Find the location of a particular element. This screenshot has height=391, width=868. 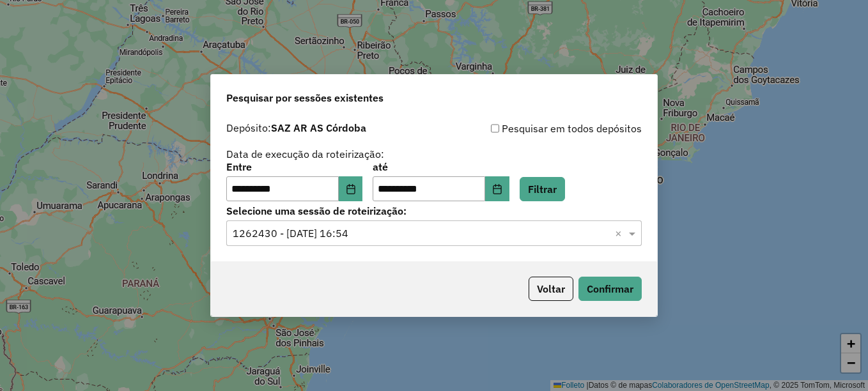

strong: SAZ AR AS Córdoba is located at coordinates (318, 128).